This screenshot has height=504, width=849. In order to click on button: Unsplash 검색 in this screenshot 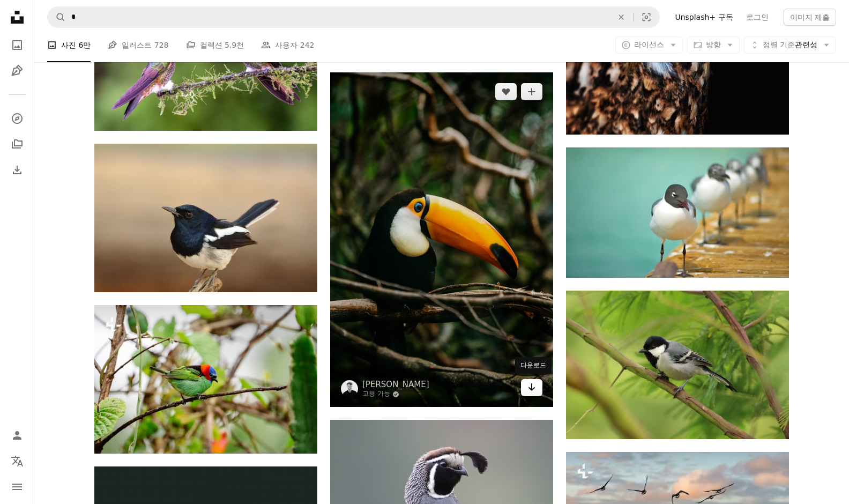, I will do `click(56, 17)`.